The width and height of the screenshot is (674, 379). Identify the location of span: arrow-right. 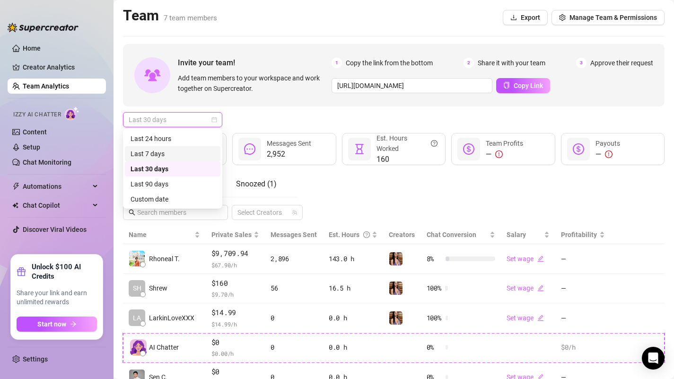
(73, 324).